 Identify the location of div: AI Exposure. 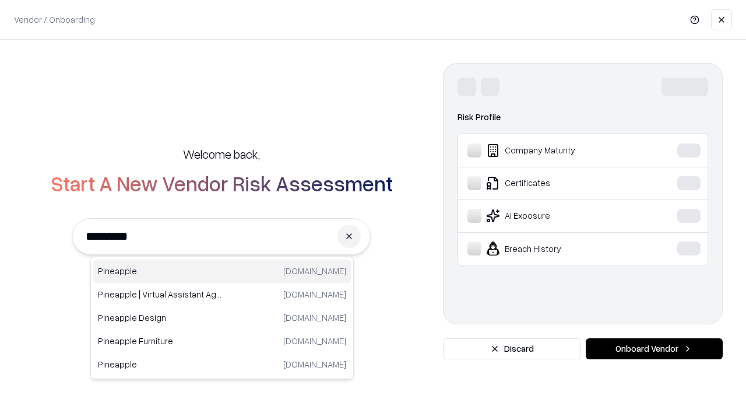
(554, 216).